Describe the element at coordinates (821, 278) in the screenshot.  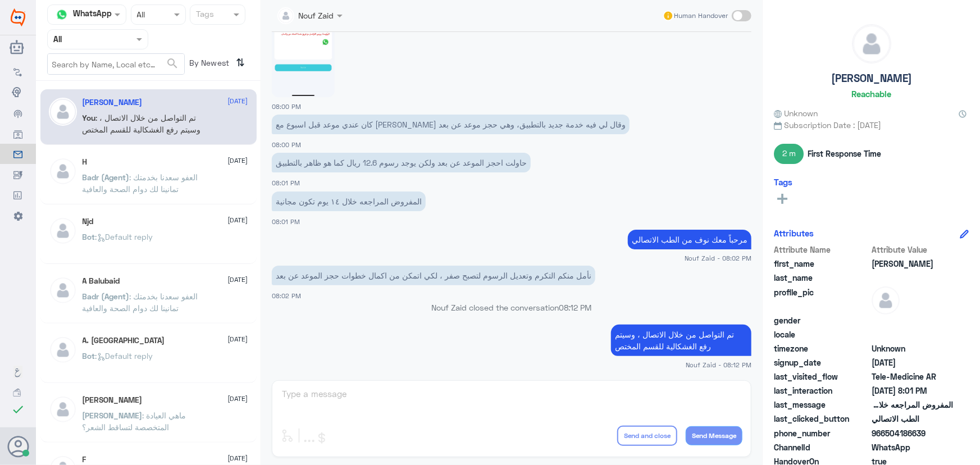
I see `span: last_name` at that location.